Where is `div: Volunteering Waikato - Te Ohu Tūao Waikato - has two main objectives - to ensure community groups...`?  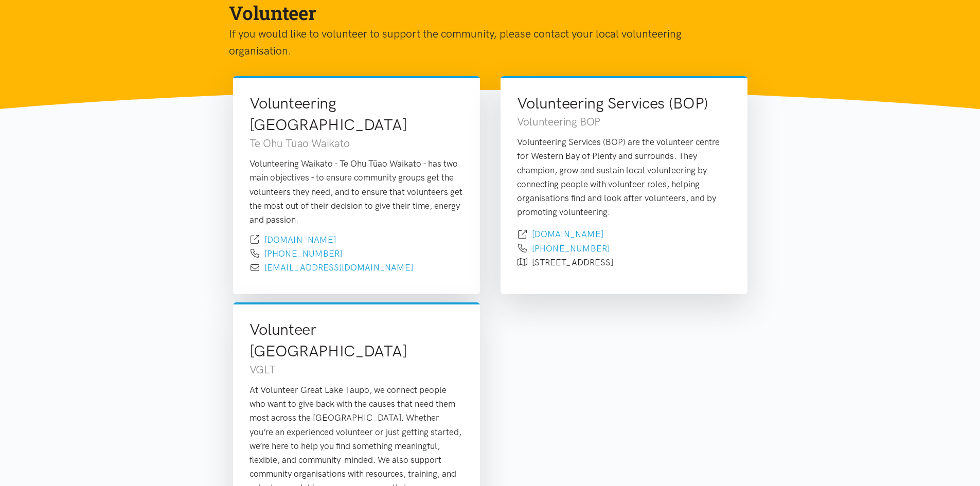
div: Volunteering Waikato - Te Ohu Tūao Waikato - has two main objectives - to ensure community groups... is located at coordinates (357, 192).